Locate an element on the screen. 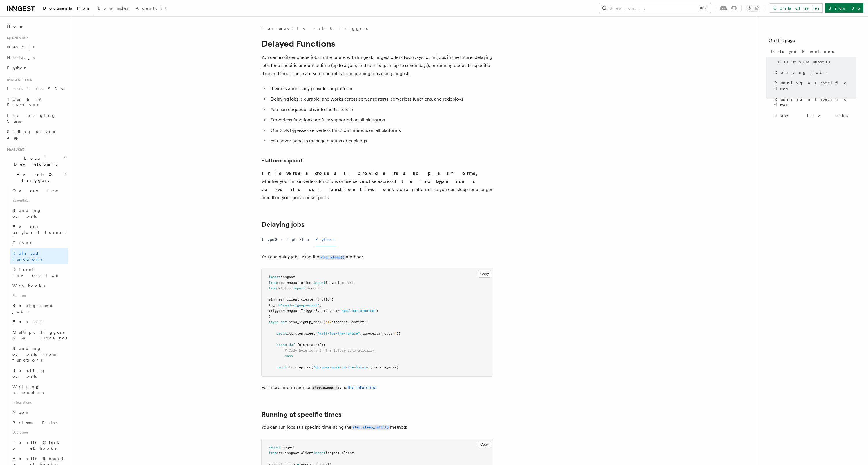 The width and height of the screenshot is (868, 465). strong: This works across all providers and platforms is located at coordinates (369, 173).